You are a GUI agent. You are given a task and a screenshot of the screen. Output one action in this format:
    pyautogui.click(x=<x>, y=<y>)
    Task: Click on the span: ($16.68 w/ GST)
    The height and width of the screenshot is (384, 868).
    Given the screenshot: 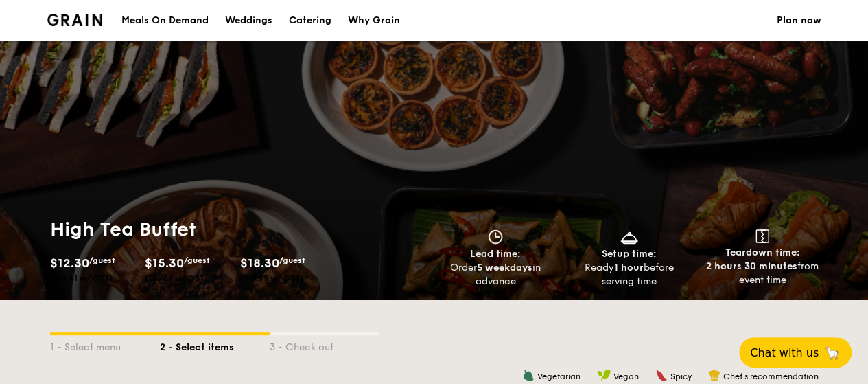 What is the action you would take?
    pyautogui.click(x=176, y=278)
    